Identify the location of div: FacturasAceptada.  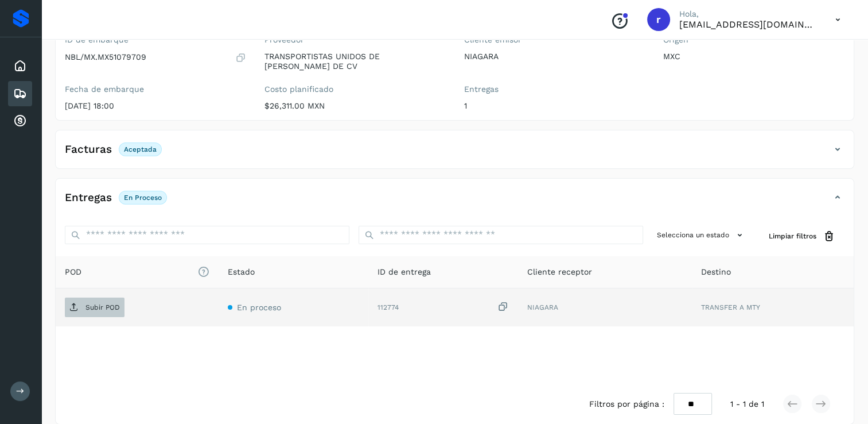
(455, 154).